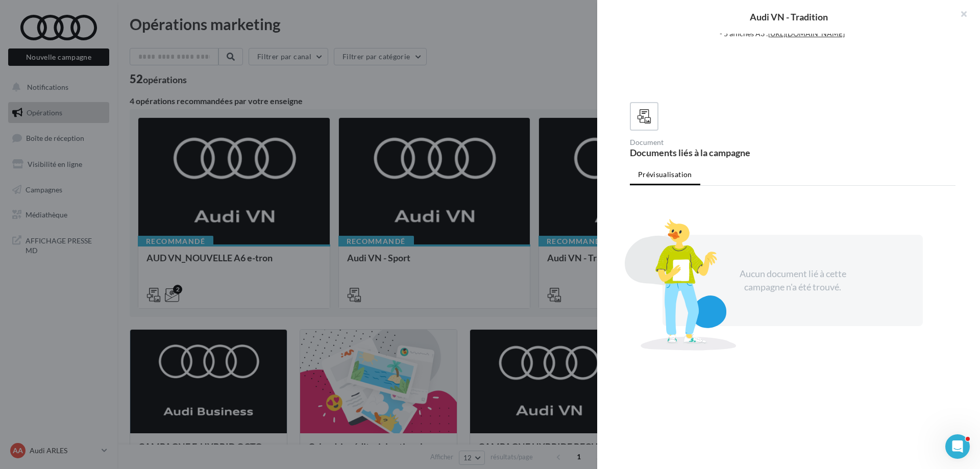 The image size is (980, 469). I want to click on div: Aucun document lié à cette campagne n'a été trouvé., so click(792, 280).